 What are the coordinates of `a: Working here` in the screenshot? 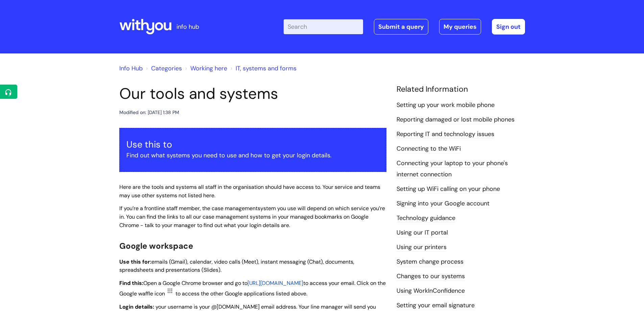 It's located at (208, 68).